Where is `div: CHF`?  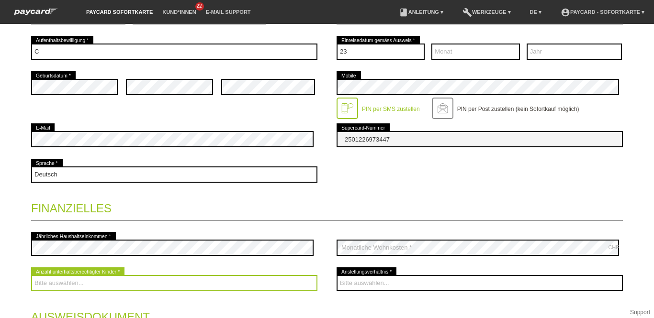
div: CHF is located at coordinates (613, 248).